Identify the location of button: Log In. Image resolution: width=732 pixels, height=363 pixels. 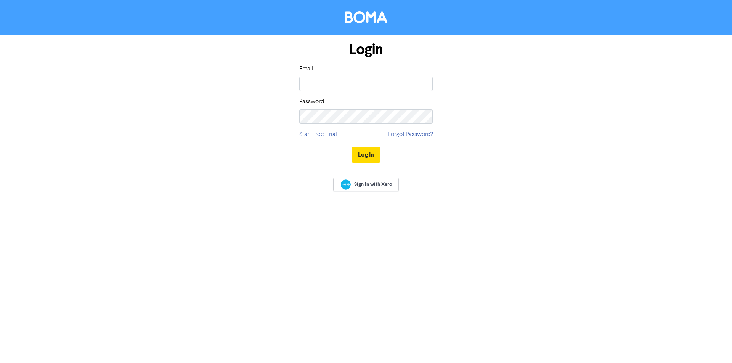
(366, 155).